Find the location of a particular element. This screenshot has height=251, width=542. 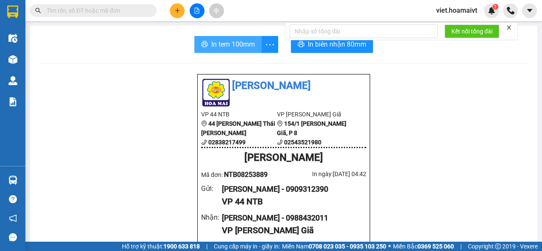

div: Mã đơn: is located at coordinates (242, 174).